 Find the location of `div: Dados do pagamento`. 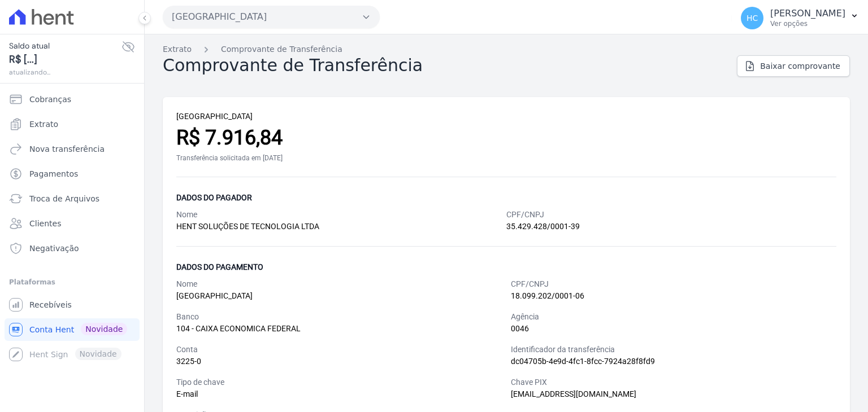

div: Dados do pagamento is located at coordinates (506, 267).